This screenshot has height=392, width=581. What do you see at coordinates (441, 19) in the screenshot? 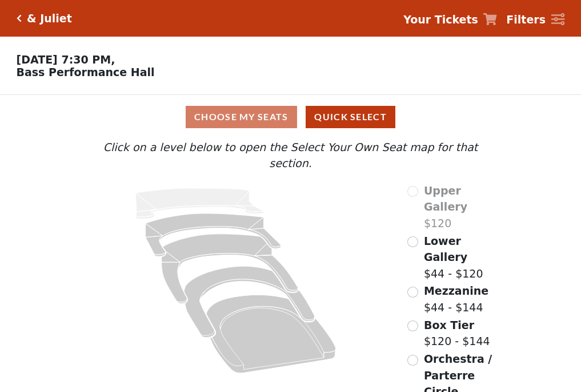
I see `strong: Your Tickets` at bounding box center [441, 19].